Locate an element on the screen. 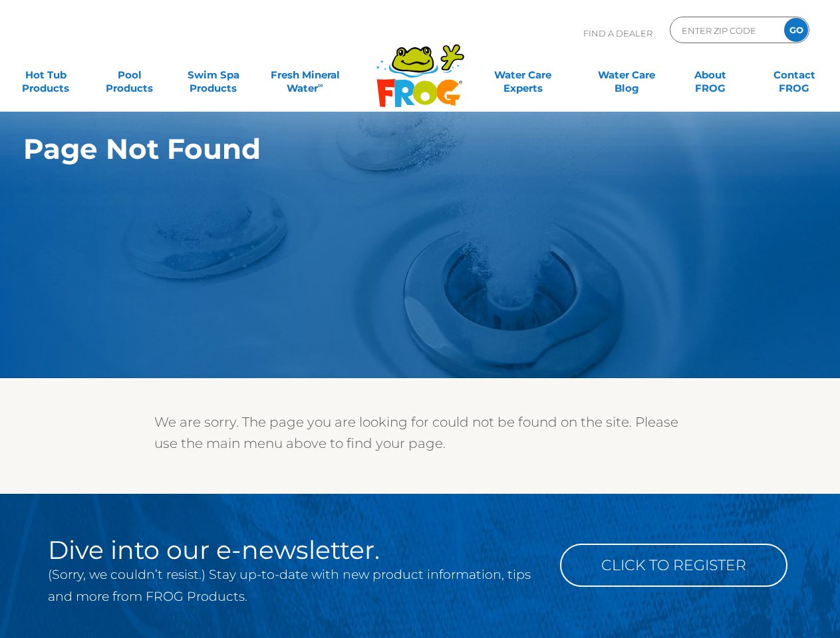 The height and width of the screenshot is (638, 840). a: Swim SpaProducts is located at coordinates (214, 75).